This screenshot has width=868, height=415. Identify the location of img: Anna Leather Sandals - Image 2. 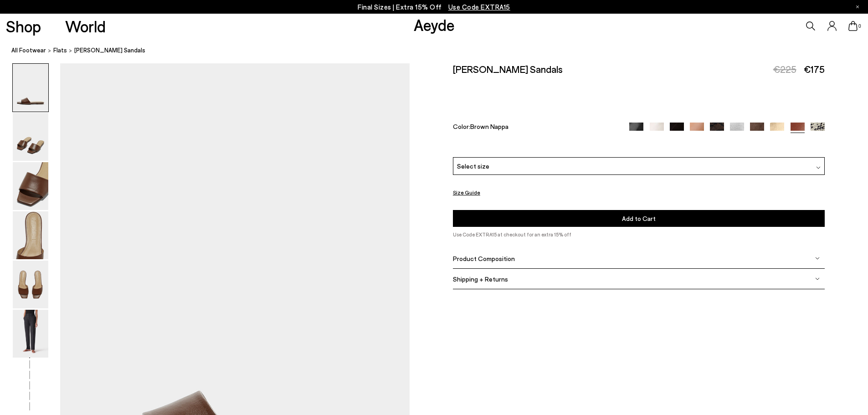
(30, 136).